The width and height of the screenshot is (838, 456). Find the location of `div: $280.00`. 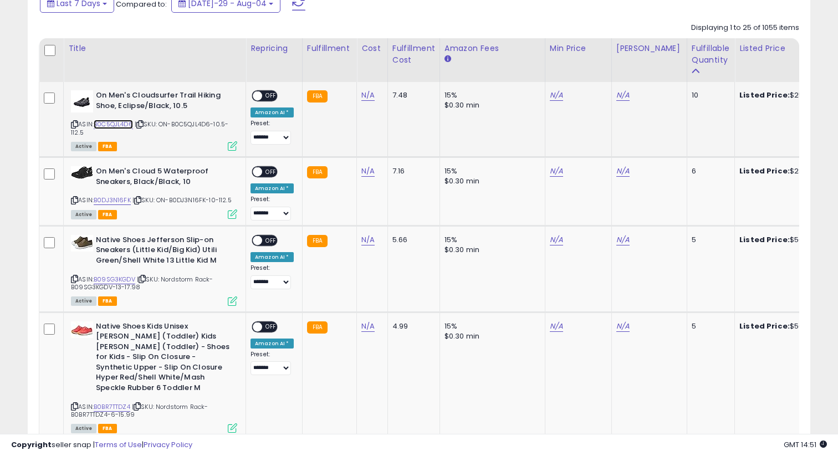

div: $280.00 is located at coordinates (785, 171).